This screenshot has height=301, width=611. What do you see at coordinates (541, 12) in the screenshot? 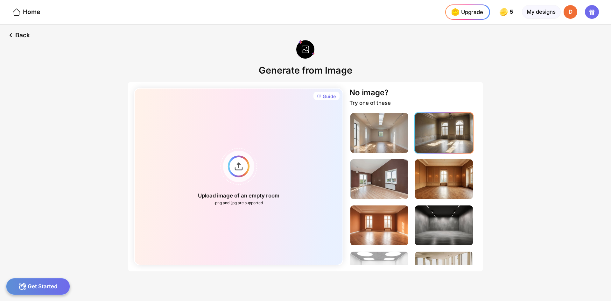
I see `div: My designs` at bounding box center [541, 12].